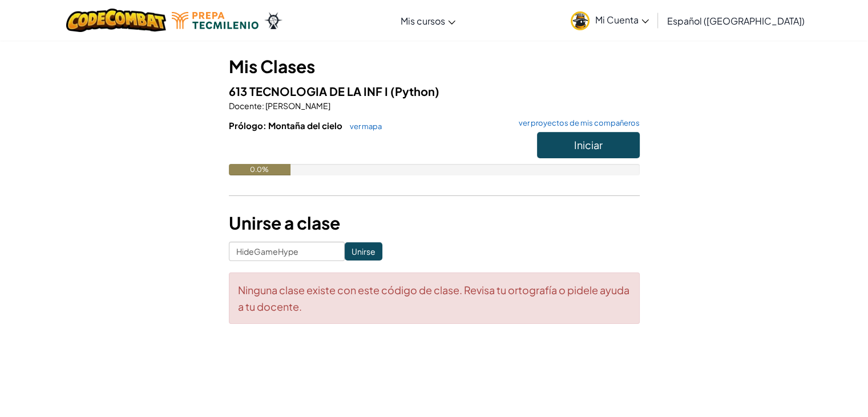 The height and width of the screenshot is (417, 868). Describe the element at coordinates (246, 106) in the screenshot. I see `span: Docente` at that location.